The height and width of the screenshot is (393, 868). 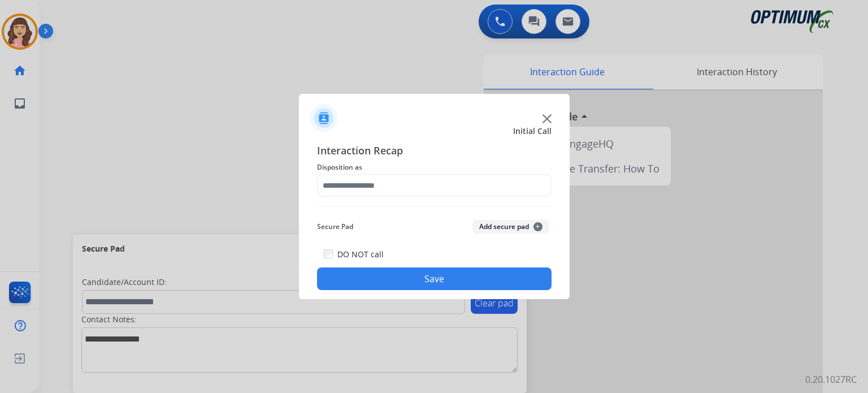 I want to click on span: Disposition as, so click(x=434, y=168).